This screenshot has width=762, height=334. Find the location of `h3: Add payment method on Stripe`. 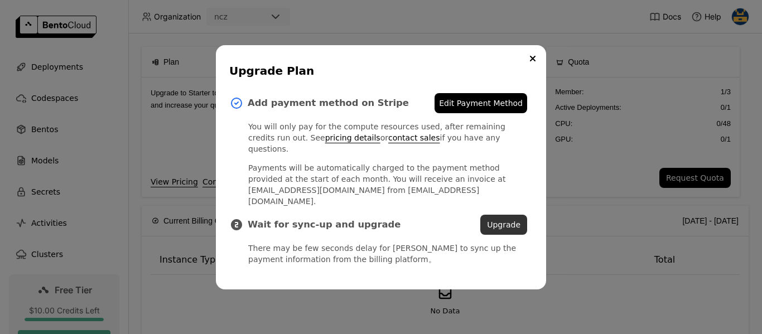

h3: Add payment method on Stripe is located at coordinates (341, 103).